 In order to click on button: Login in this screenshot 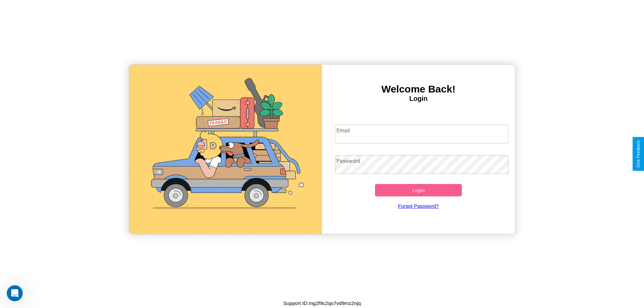, I will do `click(419, 190)`.